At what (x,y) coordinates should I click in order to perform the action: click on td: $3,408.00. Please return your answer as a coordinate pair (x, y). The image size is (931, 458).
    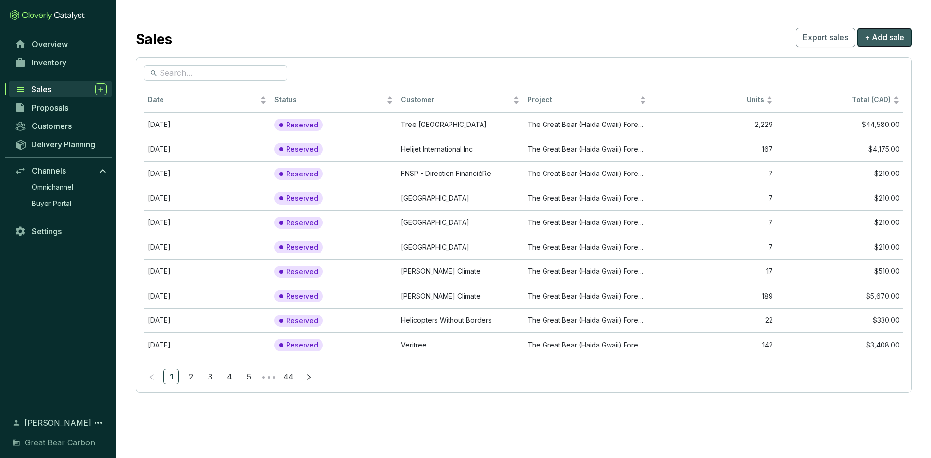
    Looking at the image, I should click on (840, 345).